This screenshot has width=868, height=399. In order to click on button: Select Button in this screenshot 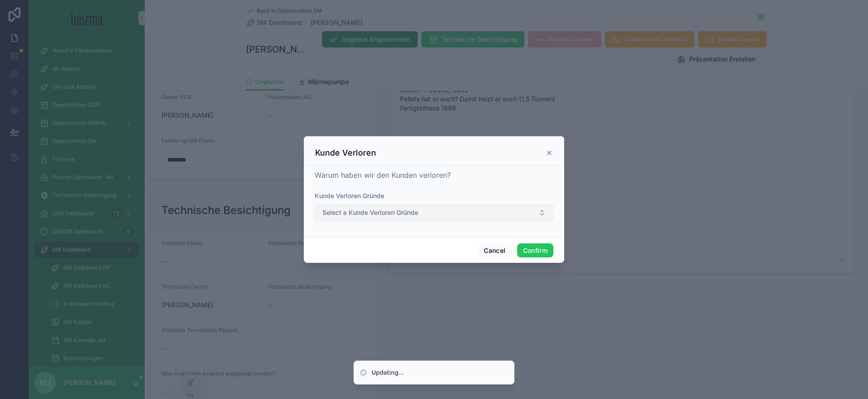, I will do `click(434, 213)`.